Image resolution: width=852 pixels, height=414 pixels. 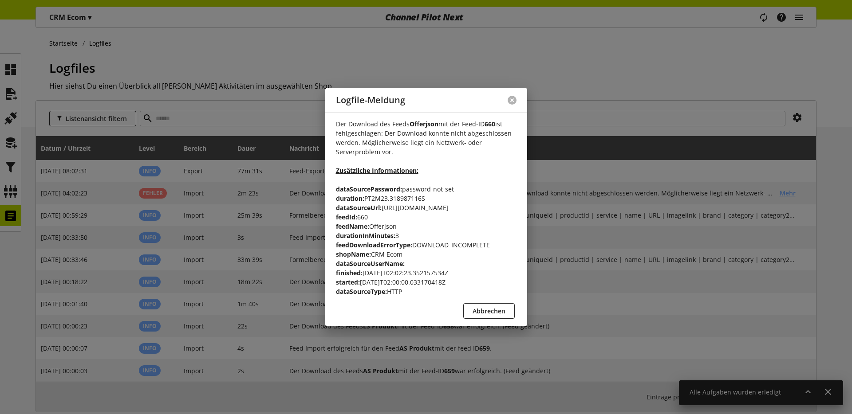 What do you see at coordinates (350, 198) in the screenshot?
I see `b: duration:` at bounding box center [350, 198].